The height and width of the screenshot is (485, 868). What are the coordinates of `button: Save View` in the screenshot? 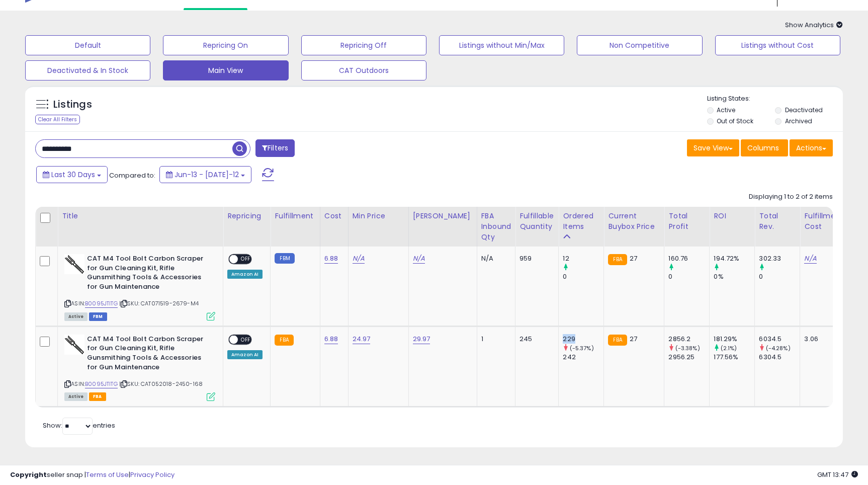 It's located at (713, 148).